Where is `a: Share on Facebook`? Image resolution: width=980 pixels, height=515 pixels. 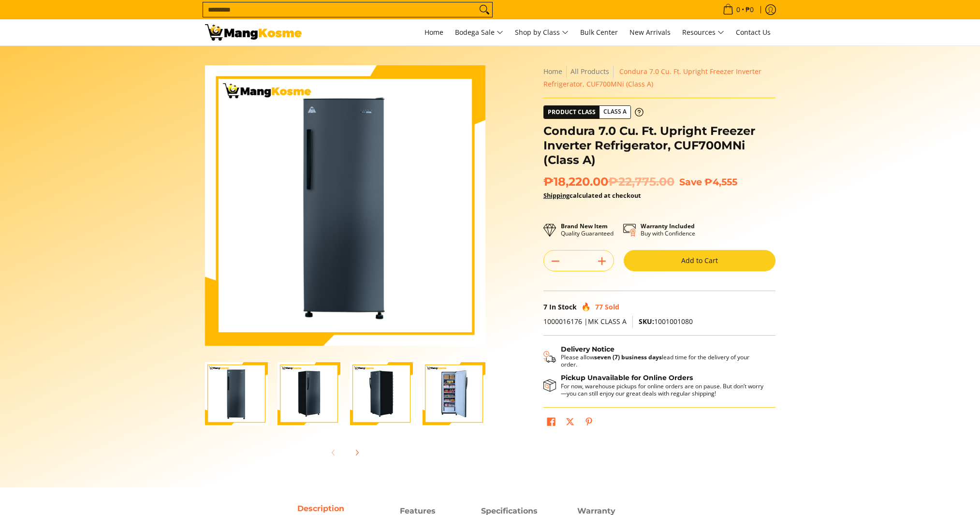 a: Share on Facebook is located at coordinates (551, 423).